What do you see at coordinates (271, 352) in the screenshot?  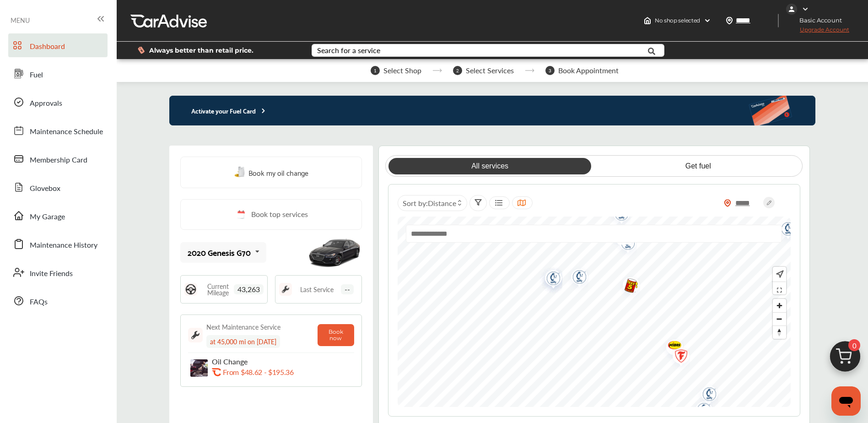 I see `img: border-line.da1032d4.svg` at bounding box center [271, 352].